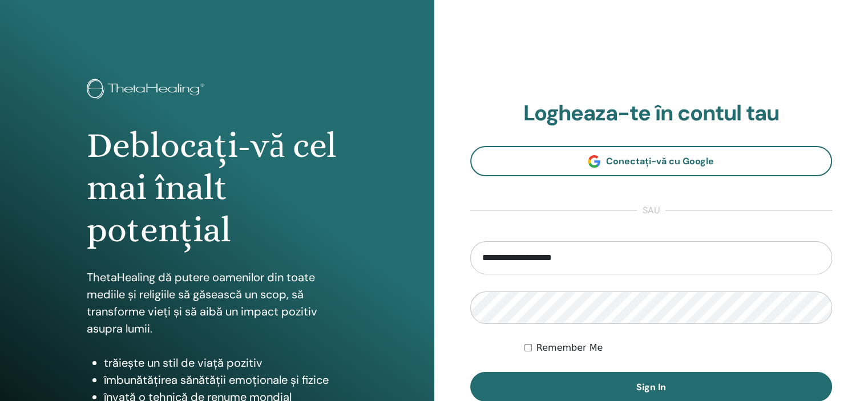 This screenshot has width=868, height=401. I want to click on h1: Deblocați-vă cel mai înalt potențial, so click(217, 188).